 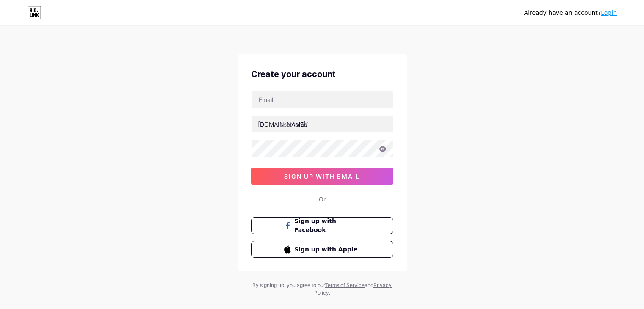 What do you see at coordinates (322, 74) in the screenshot?
I see `div: Create your account` at bounding box center [322, 74].